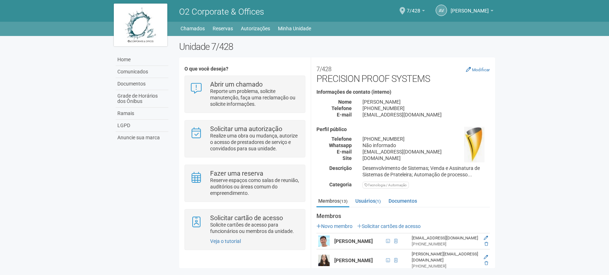 This screenshot has height=275, width=609. I want to click on a: Abrir um chamado Reporte um problema, solicite manutenção, faça uma reclamação ou solicite inform..., so click(245, 94).